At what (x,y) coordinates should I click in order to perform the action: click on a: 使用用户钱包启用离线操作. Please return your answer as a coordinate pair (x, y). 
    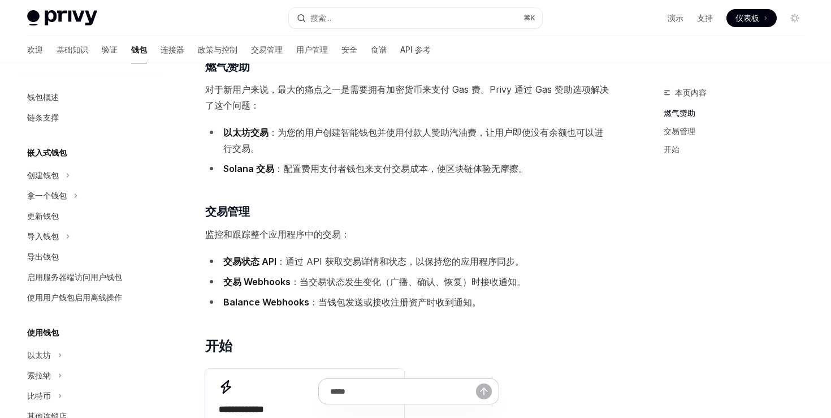
    Looking at the image, I should click on (90, 297).